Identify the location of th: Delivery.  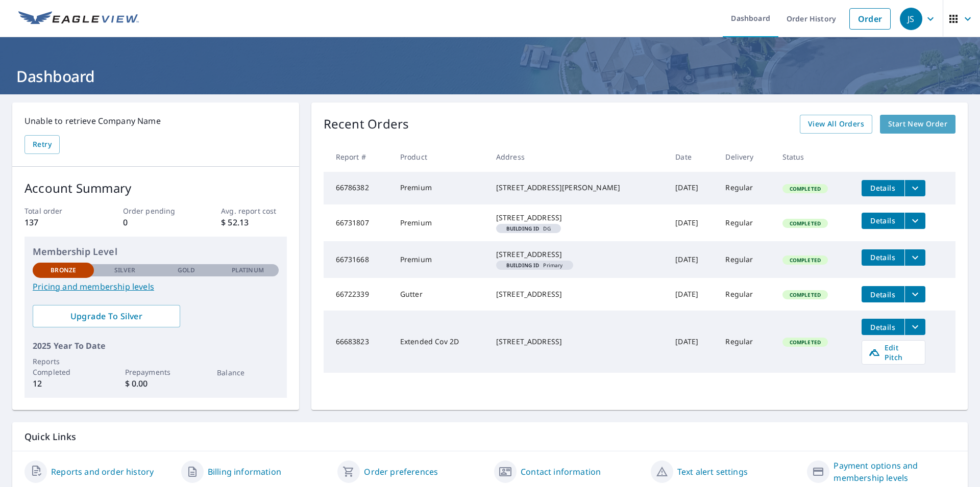
(745, 157).